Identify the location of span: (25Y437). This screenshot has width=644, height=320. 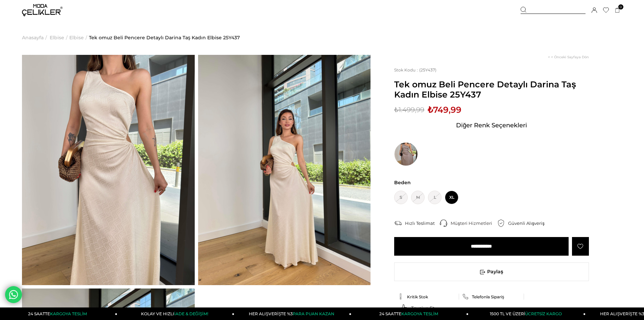
(416, 69).